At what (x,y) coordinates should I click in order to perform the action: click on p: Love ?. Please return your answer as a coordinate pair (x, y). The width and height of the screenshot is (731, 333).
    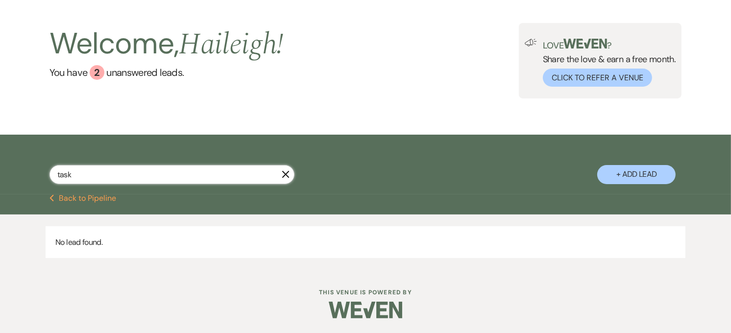
    Looking at the image, I should click on (609, 44).